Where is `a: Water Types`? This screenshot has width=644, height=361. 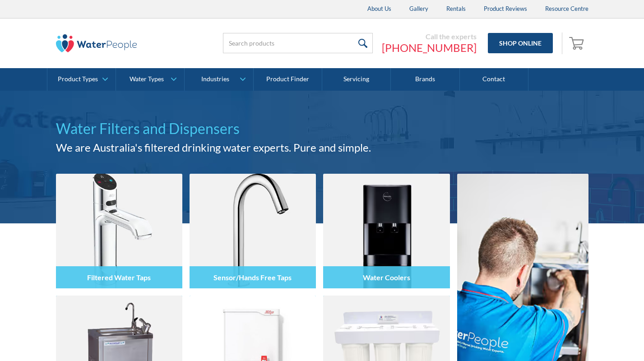
a: Water Types is located at coordinates (150, 79).